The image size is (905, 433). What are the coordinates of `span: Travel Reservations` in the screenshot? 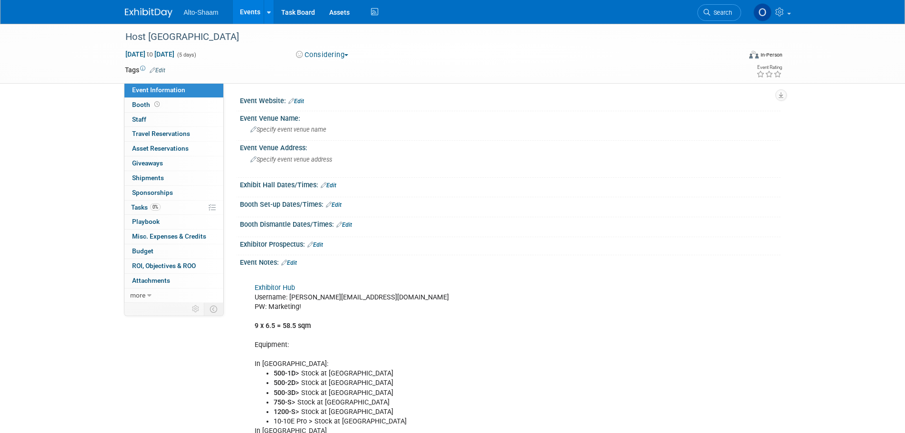 It's located at (161, 133).